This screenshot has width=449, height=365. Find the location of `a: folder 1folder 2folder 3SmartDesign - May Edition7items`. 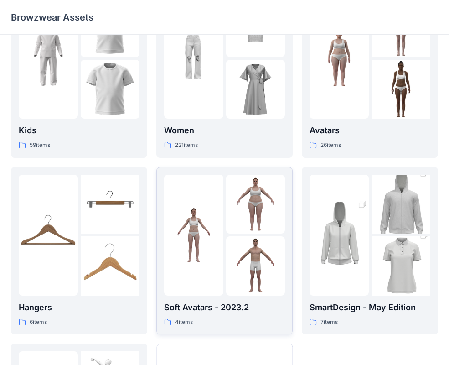

a: folder 1folder 2folder 3SmartDesign - May Edition7items is located at coordinates (370, 251).